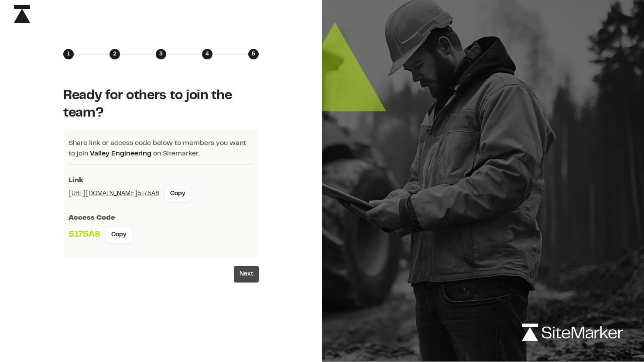 The height and width of the screenshot is (362, 644). Describe the element at coordinates (115, 54) in the screenshot. I see `div: 2` at that location.